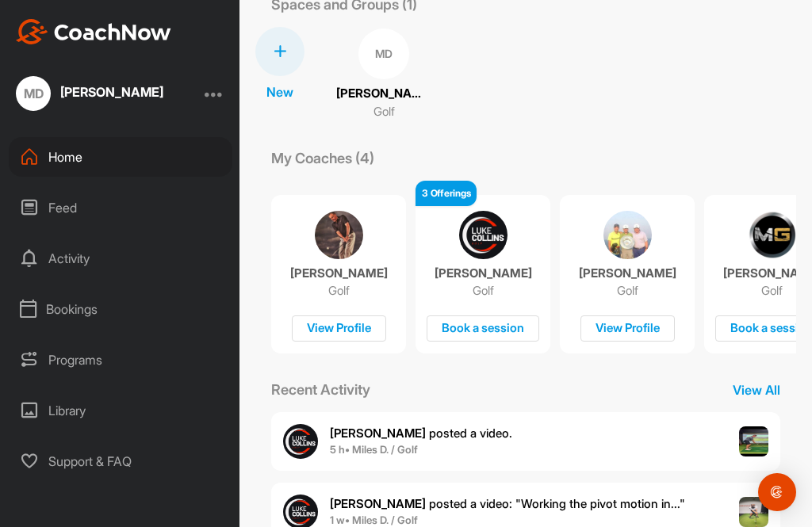  Describe the element at coordinates (320, 390) in the screenshot. I see `p: Recent Activity` at that location.